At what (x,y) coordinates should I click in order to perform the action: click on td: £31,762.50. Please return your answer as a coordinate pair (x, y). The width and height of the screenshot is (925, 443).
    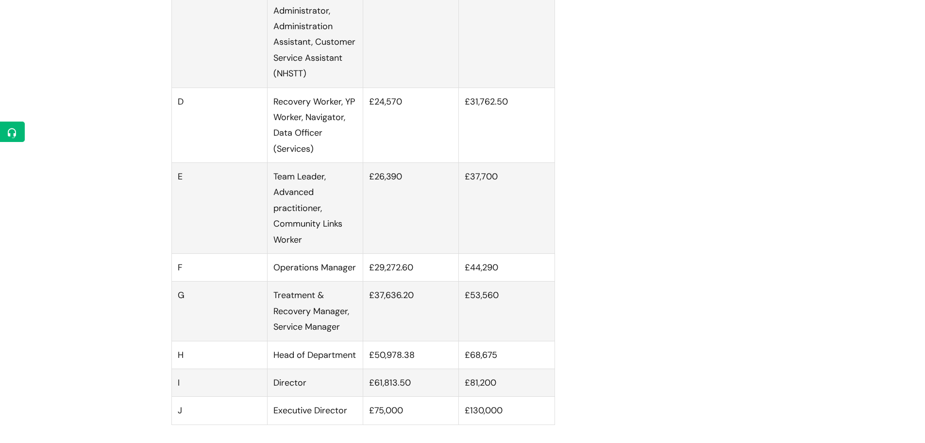
    Looking at the image, I should click on (507, 125).